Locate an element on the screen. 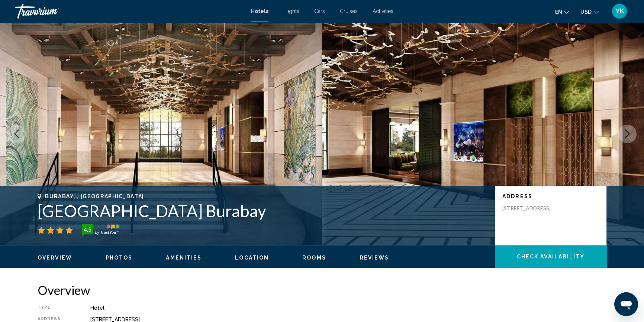  span: USD is located at coordinates (586, 12).